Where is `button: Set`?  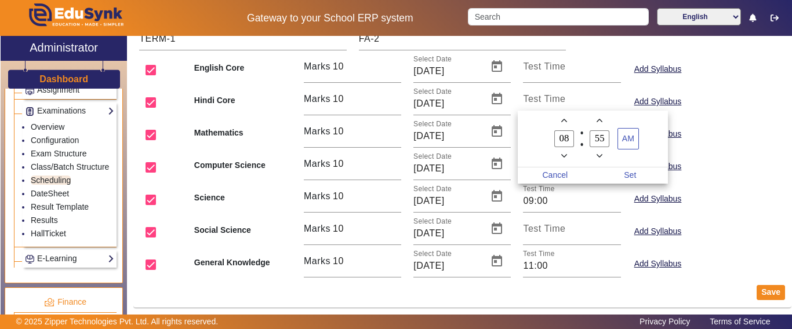 button: Set is located at coordinates (631, 176).